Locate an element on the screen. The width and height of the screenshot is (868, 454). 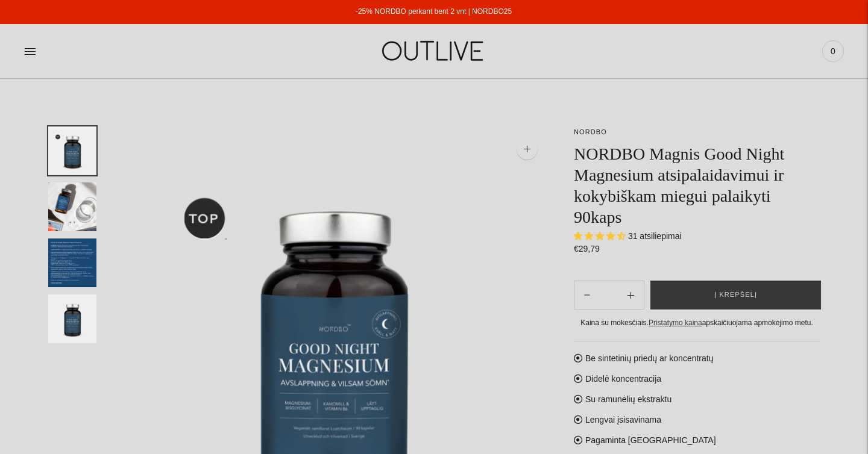
button: Subtract product quantity is located at coordinates (630, 295).